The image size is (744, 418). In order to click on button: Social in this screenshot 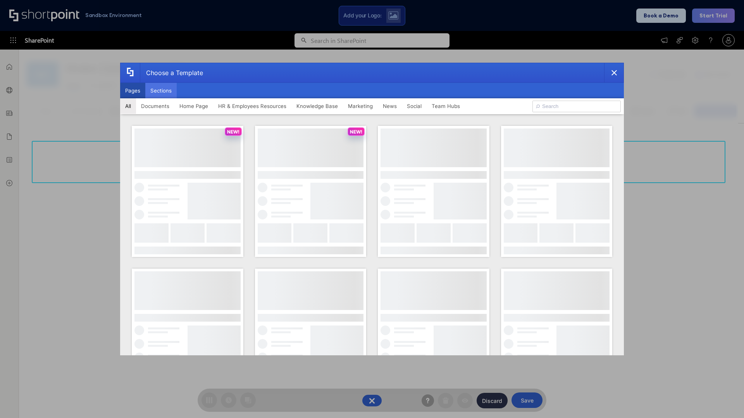, I will do `click(414, 106)`.